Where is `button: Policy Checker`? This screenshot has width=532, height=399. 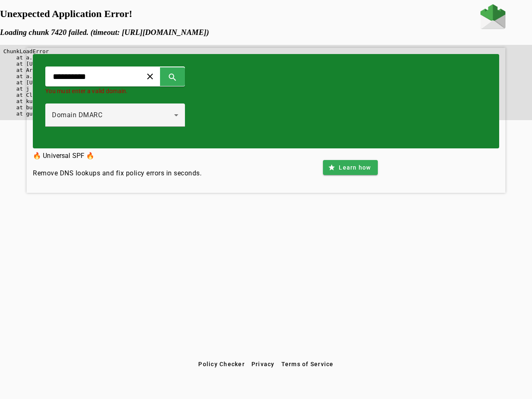 button: Policy Checker is located at coordinates (222, 364).